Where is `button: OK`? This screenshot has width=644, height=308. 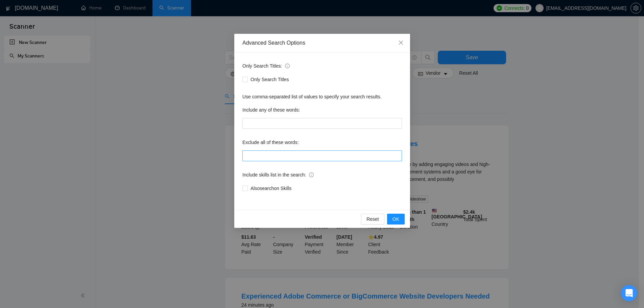 button: OK is located at coordinates (395, 219).